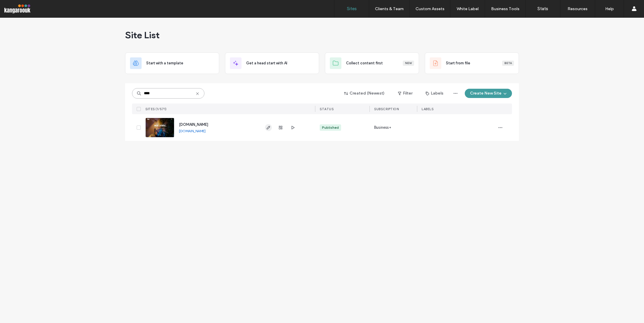 The image size is (644, 323). What do you see at coordinates (352, 9) in the screenshot?
I see `label: Sites` at bounding box center [352, 9].